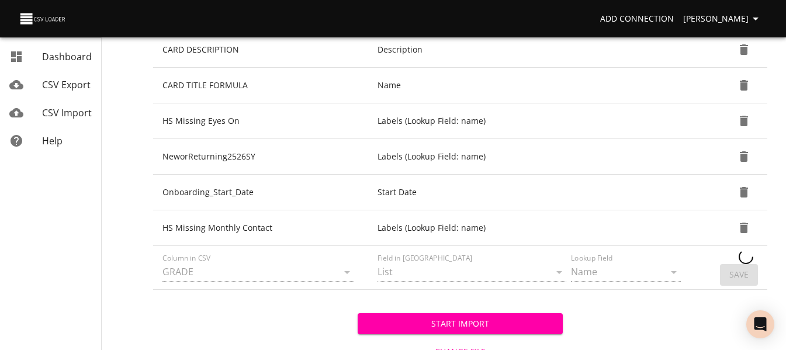 Image resolution: width=786 pixels, height=350 pixels. I want to click on td: CARD DESCRIPTION, so click(260, 50).